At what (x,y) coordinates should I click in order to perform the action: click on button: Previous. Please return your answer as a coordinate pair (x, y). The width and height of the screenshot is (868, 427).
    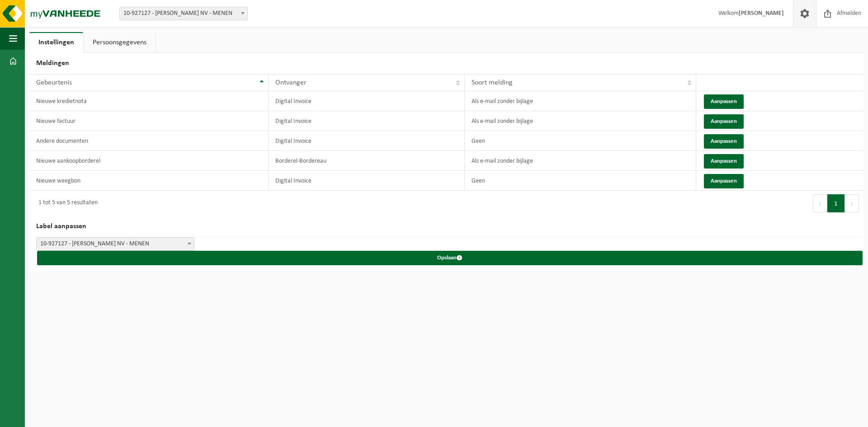
    Looking at the image, I should click on (821, 203).